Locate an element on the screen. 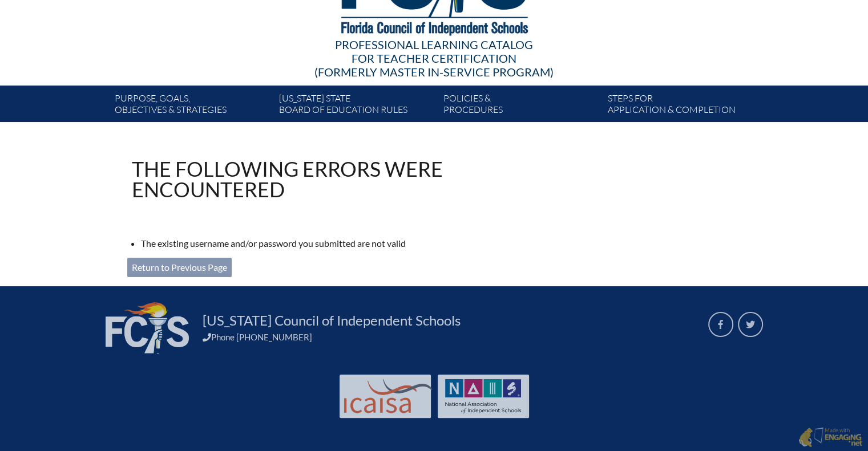 This screenshot has height=451, width=868. a: Purpose, goals,objectives & strategies is located at coordinates (192, 106).